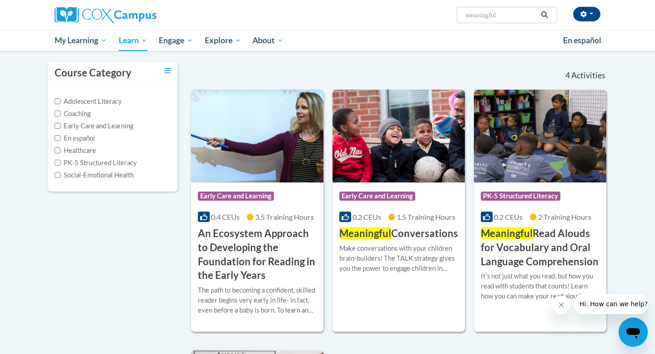 The image size is (655, 354). I want to click on label: Early Care and Learning, so click(94, 126).